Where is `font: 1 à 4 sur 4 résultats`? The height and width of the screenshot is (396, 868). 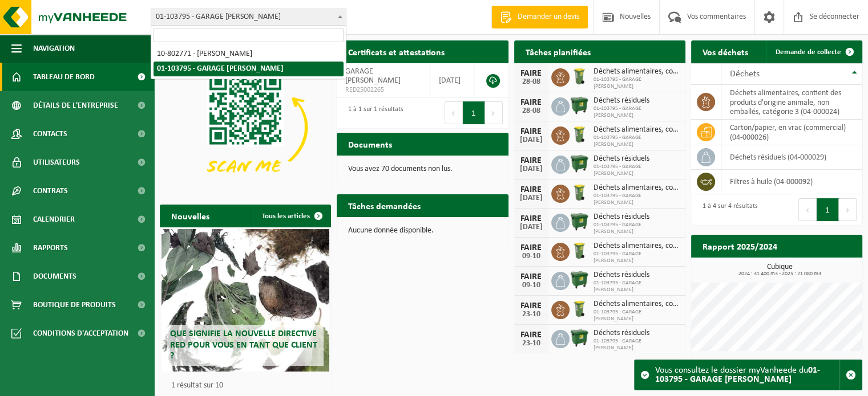 font: 1 à 4 sur 4 résultats is located at coordinates (730, 206).